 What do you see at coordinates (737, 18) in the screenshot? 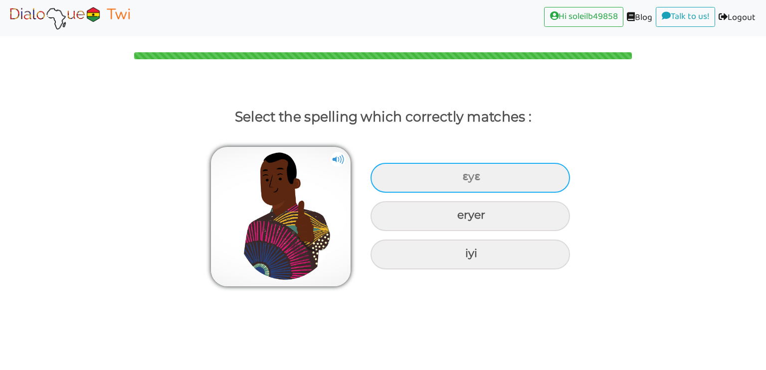
I see `a: Logout` at bounding box center [737, 18].